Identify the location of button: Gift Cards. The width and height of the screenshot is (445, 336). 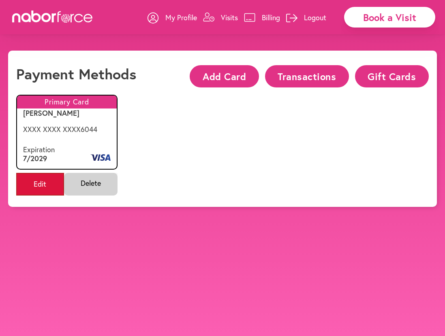
(392, 76).